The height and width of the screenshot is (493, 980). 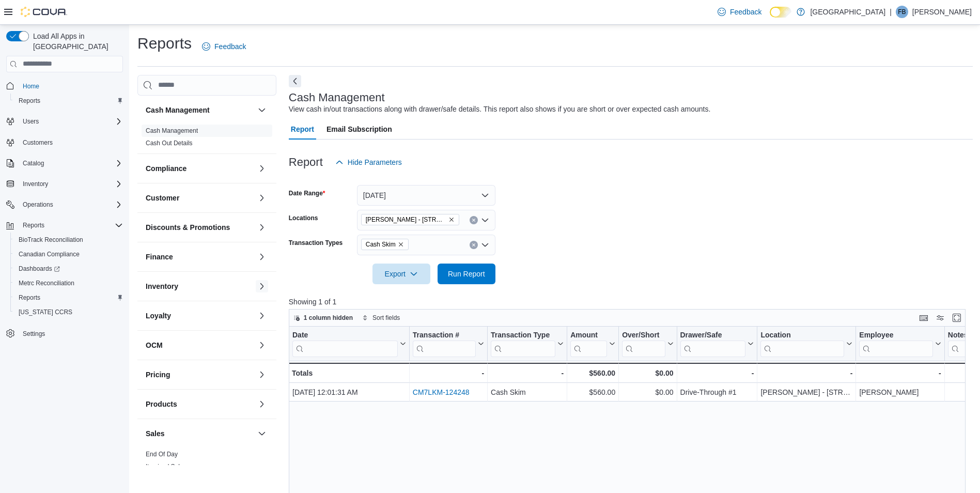 I want to click on span: Sort fields, so click(x=386, y=318).